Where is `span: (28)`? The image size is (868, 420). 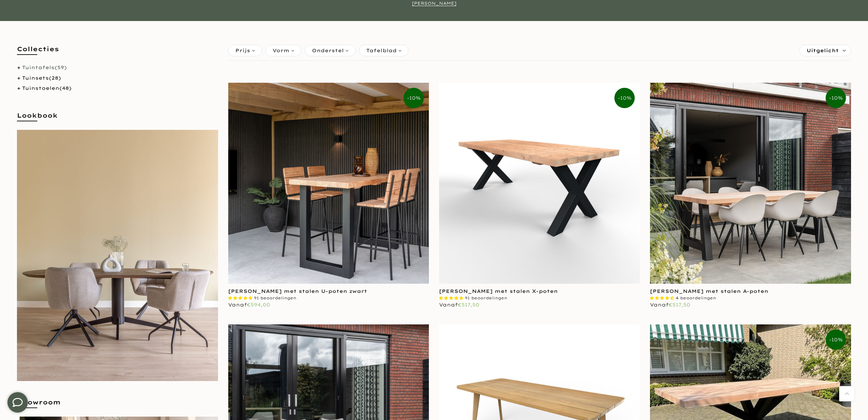 span: (28) is located at coordinates (55, 78).